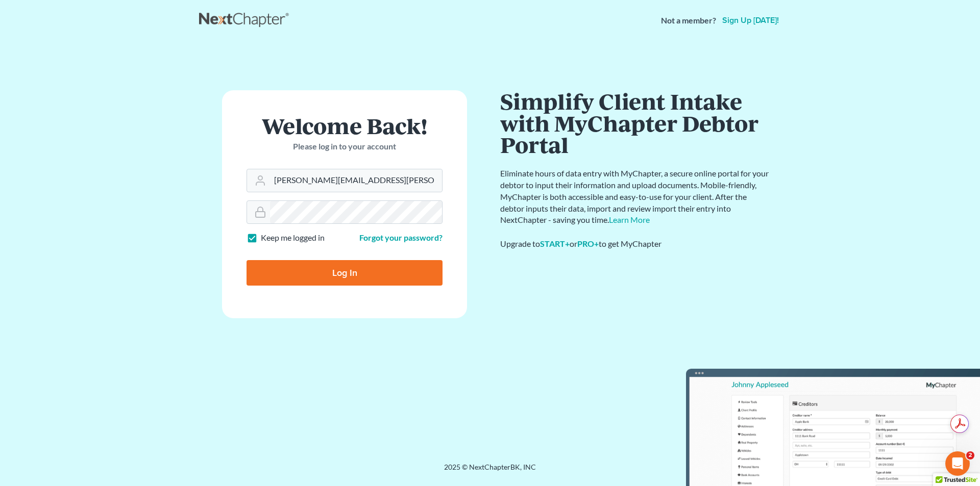 The image size is (980, 486). Describe the element at coordinates (292, 238) in the screenshot. I see `label: Keep me logged in` at that location.